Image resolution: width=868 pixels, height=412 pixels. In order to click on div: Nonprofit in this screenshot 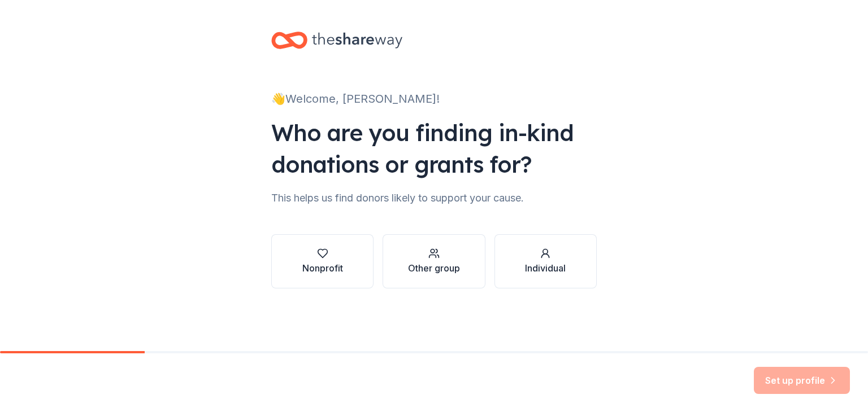, I will do `click(323, 268)`.